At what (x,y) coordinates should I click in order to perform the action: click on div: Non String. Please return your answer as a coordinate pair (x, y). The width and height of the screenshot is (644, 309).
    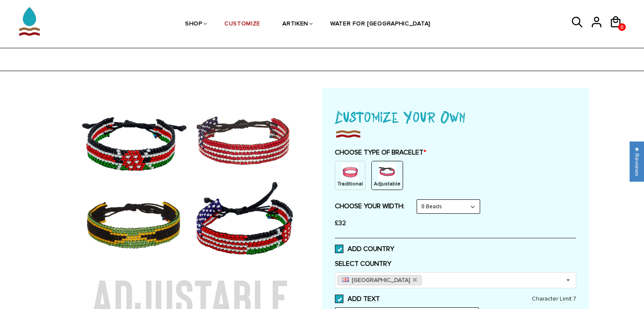
    Looking at the image, I should click on (350, 175).